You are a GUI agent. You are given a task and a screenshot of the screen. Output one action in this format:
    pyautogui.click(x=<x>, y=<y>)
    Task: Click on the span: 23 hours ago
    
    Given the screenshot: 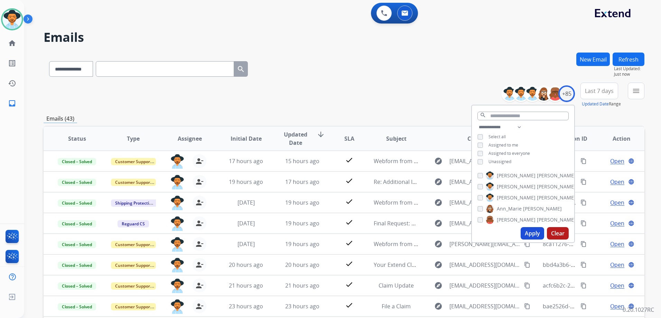 What is the action you would take?
    pyautogui.click(x=302, y=306)
    